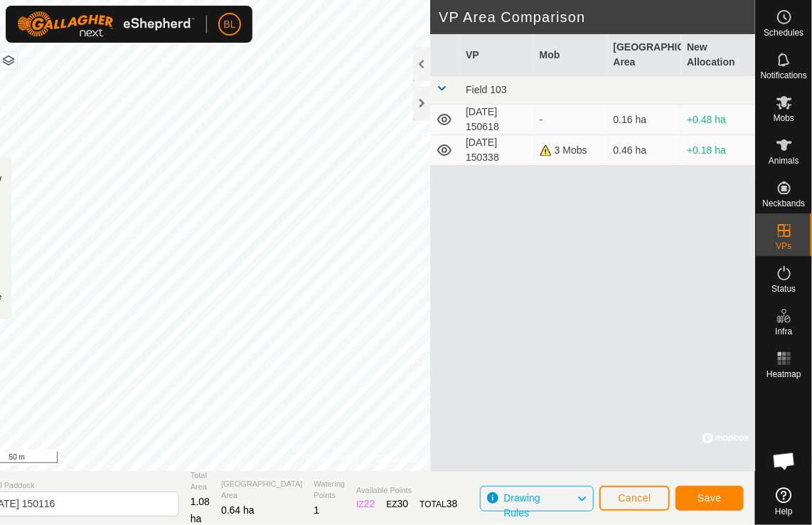 This screenshot has height=525, width=812. Describe the element at coordinates (784, 203) in the screenshot. I see `span: Neckbands` at that location.